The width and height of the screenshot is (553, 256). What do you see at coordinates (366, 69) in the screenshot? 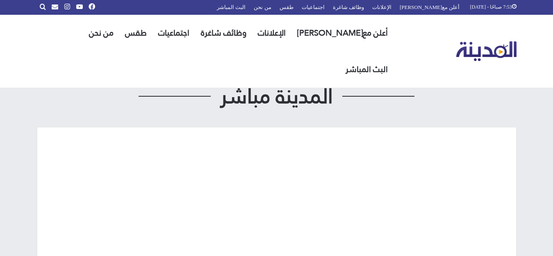
I see `a: البث المباشر` at bounding box center [366, 69].